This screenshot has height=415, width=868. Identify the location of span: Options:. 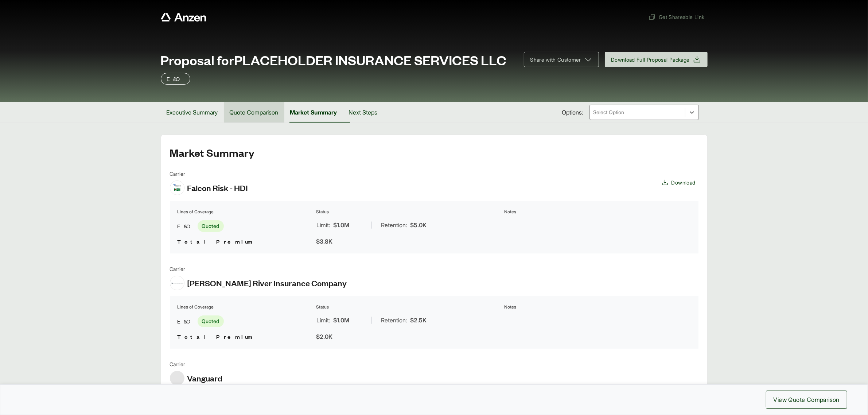
(573, 112).